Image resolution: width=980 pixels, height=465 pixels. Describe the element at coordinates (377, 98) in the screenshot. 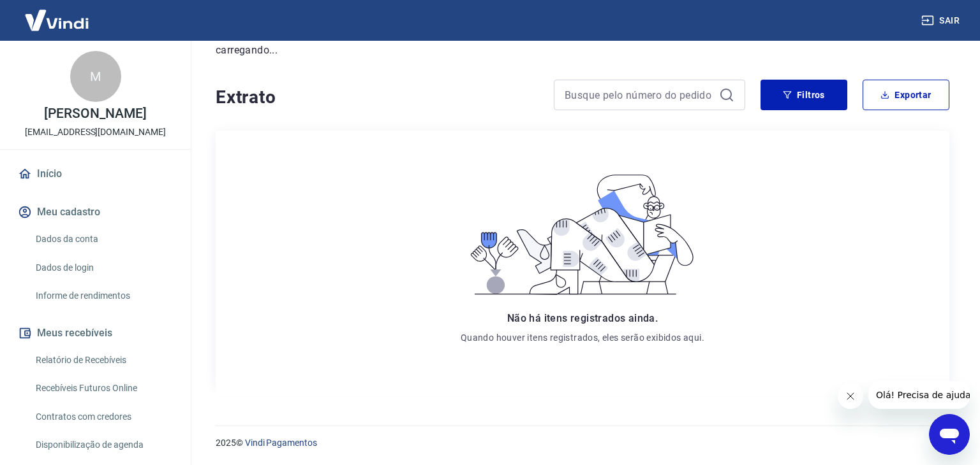

I see `h4: Extrato` at that location.